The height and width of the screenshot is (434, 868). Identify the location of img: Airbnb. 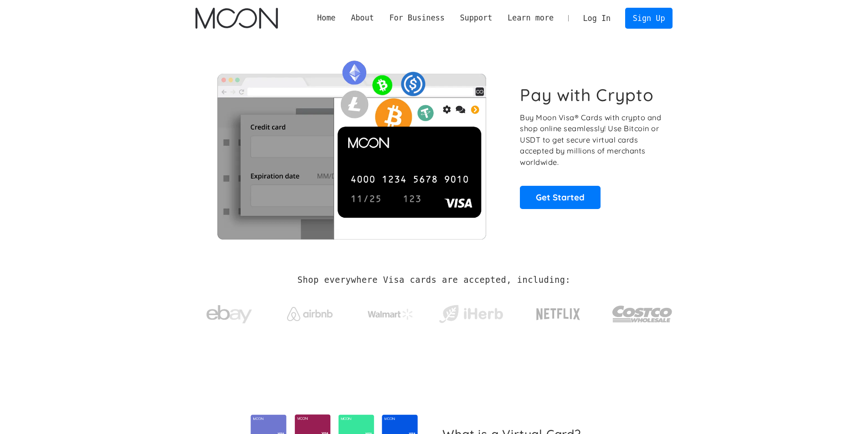
(310, 314).